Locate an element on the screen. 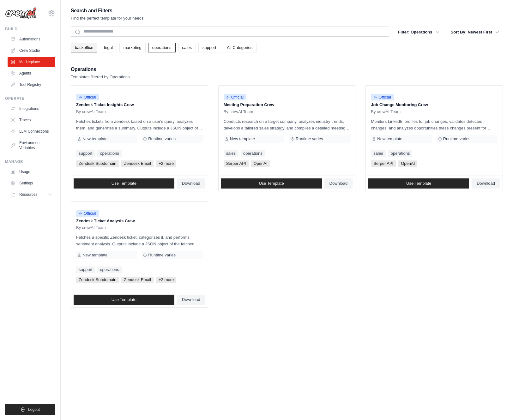  button: Logout is located at coordinates (30, 410).